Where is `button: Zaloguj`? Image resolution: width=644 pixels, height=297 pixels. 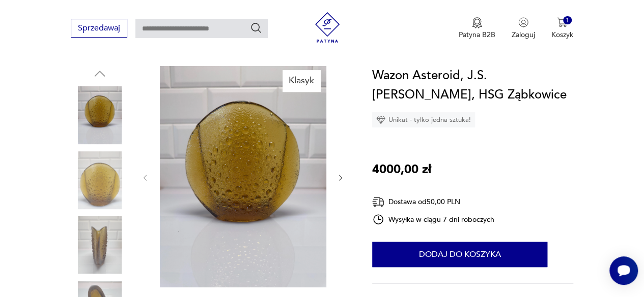 button: Zaloguj is located at coordinates (523, 28).